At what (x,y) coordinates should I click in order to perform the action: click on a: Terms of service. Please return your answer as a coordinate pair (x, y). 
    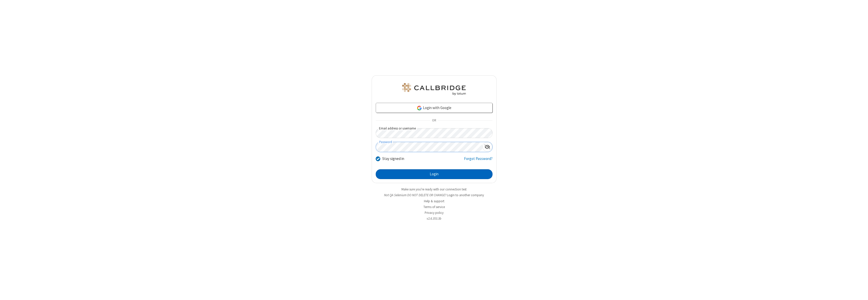
    Looking at the image, I should click on (434, 207).